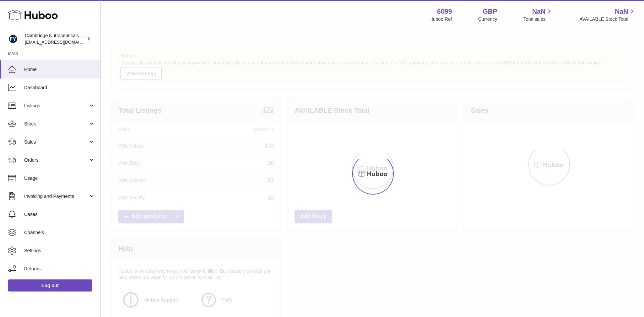  Describe the element at coordinates (60, 70) in the screenshot. I see `span: Home` at that location.